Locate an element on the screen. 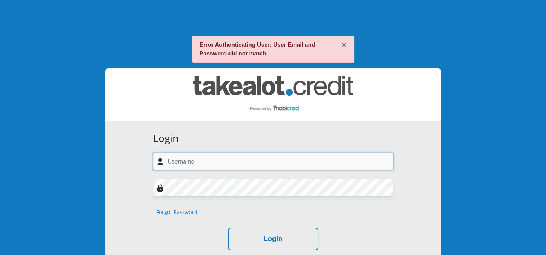 The height and width of the screenshot is (255, 546). strong: Error Authenticating User: User Email and Password did not match. is located at coordinates (257, 49).